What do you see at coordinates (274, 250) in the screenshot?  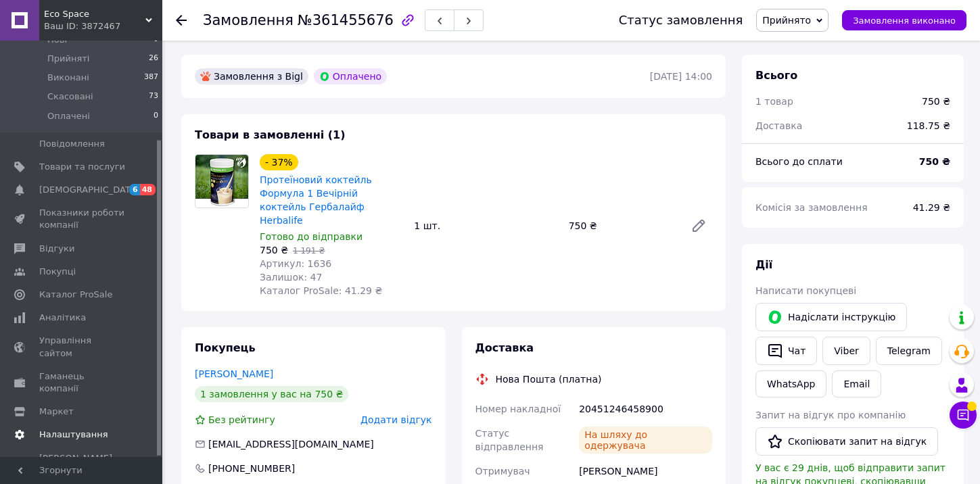 I see `span: 750 ₴` at bounding box center [274, 250].